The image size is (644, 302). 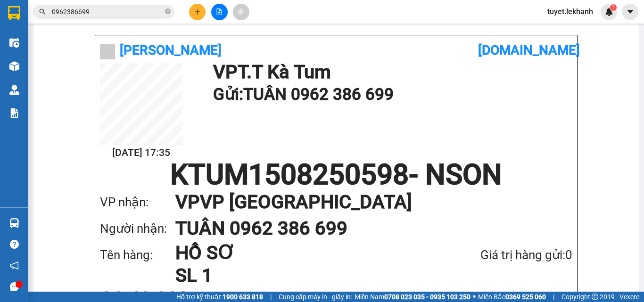 What do you see at coordinates (138, 229) in the screenshot?
I see `div: Người nhận:` at bounding box center [138, 229].